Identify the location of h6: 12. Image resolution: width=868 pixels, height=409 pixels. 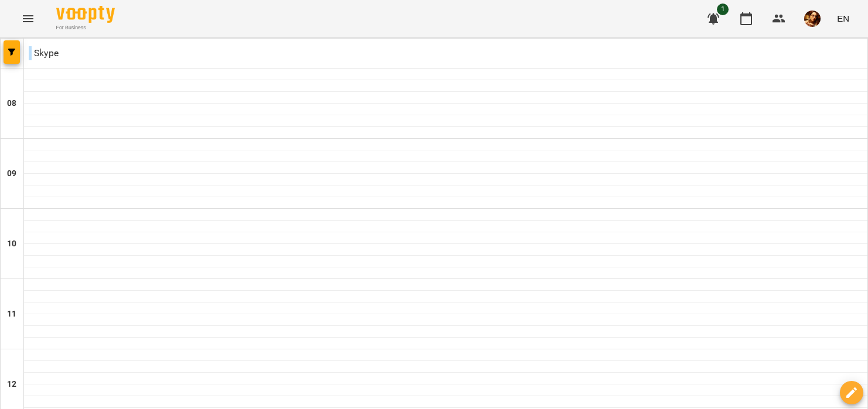
(12, 384).